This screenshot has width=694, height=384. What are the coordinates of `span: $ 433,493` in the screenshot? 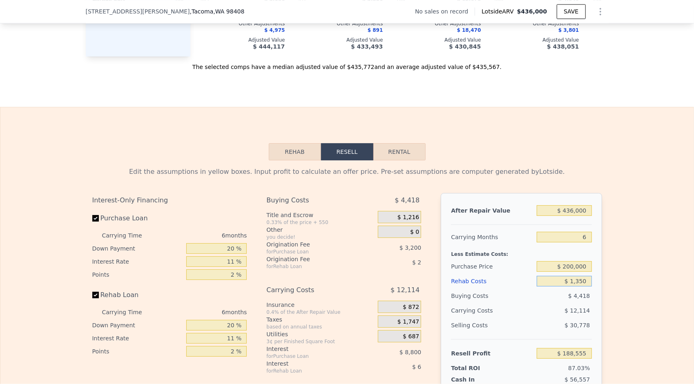 It's located at (367, 47).